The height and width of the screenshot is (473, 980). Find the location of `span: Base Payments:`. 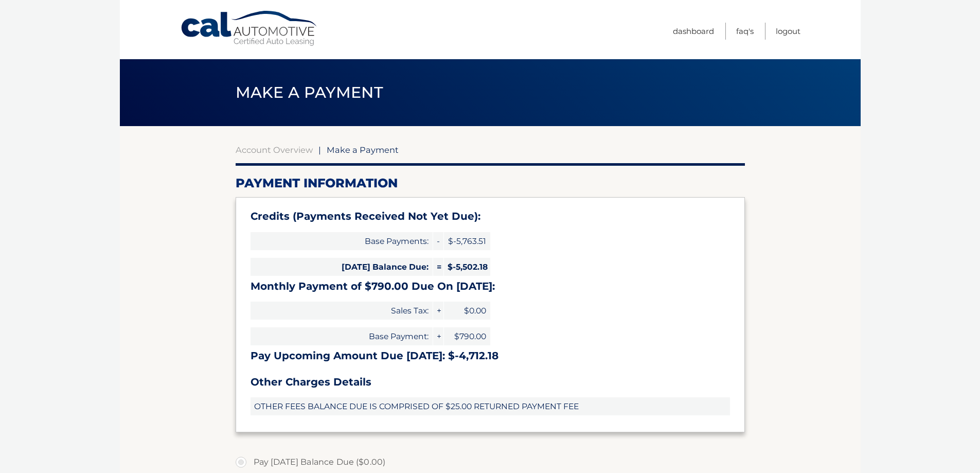

span: Base Payments: is located at coordinates (341, 241).